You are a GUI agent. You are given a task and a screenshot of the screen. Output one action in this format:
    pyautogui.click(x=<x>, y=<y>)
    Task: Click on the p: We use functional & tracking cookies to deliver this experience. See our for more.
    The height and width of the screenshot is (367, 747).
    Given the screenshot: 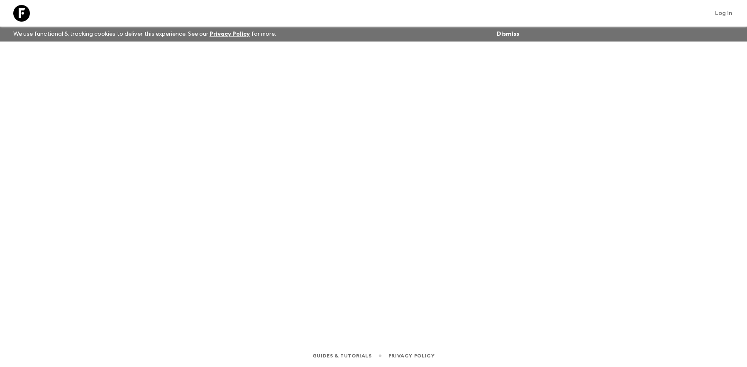 What is the action you would take?
    pyautogui.click(x=144, y=34)
    